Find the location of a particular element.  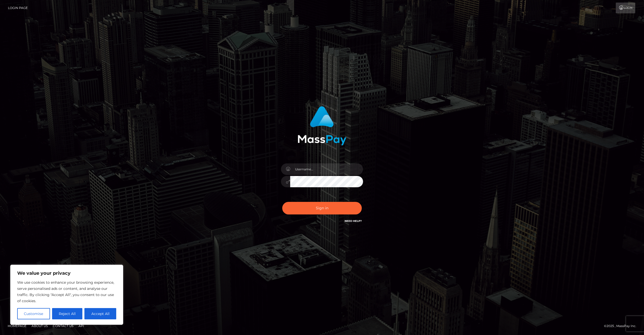

button: Sign in is located at coordinates (322, 208).